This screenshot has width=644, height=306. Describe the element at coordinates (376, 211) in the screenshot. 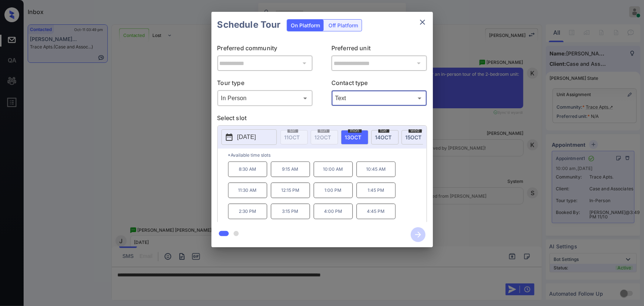

I see `p: 4:45 PM` at that location.